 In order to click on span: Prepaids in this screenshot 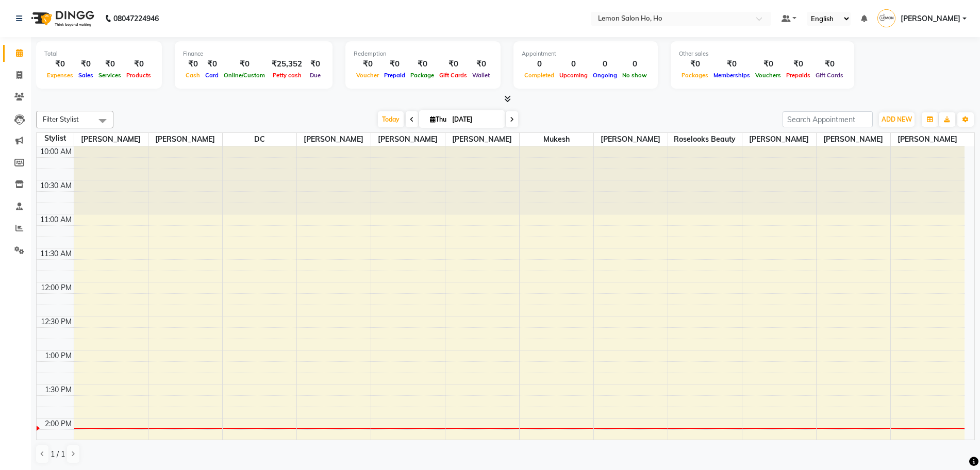, I will do `click(798, 75)`.